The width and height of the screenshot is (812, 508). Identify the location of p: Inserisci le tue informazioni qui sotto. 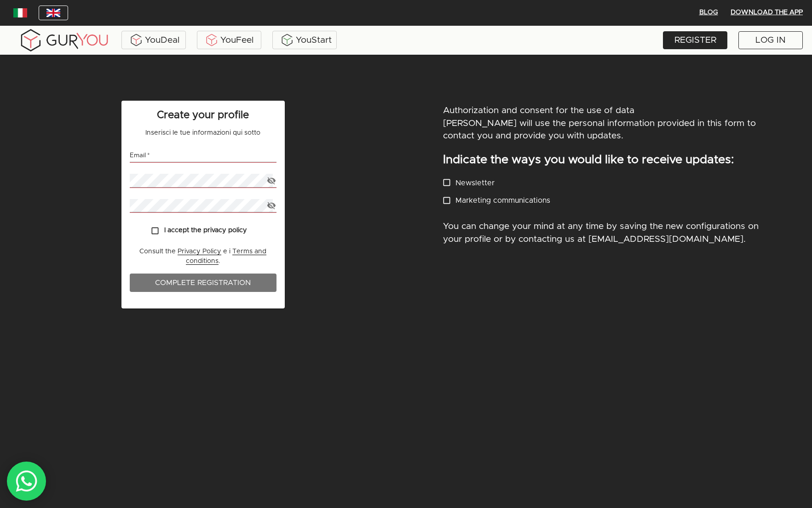
(204, 133).